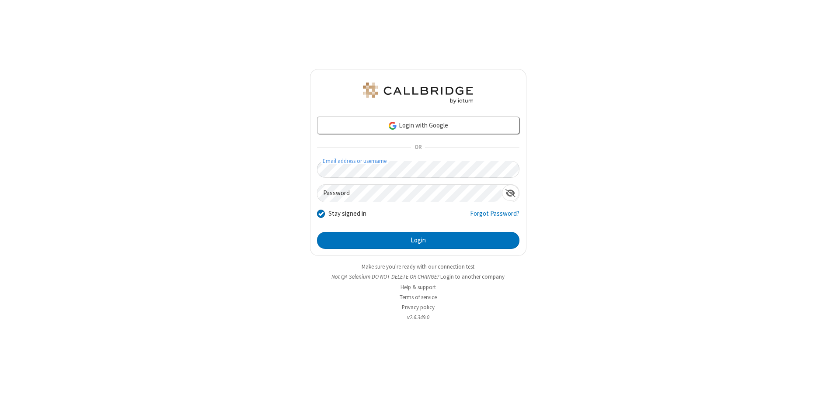  What do you see at coordinates (418, 169) in the screenshot?
I see `input: Email address or username` at bounding box center [418, 169].